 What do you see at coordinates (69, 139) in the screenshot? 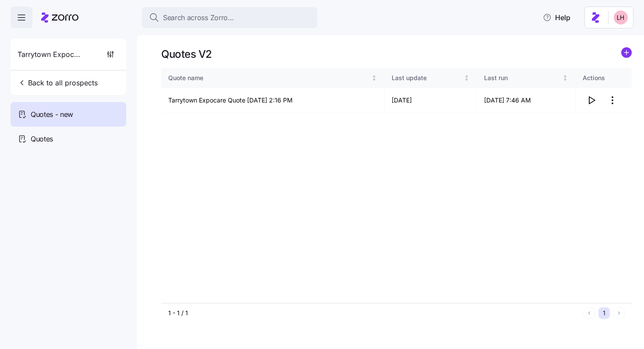
I see `a: Quotes` at bounding box center [69, 139].